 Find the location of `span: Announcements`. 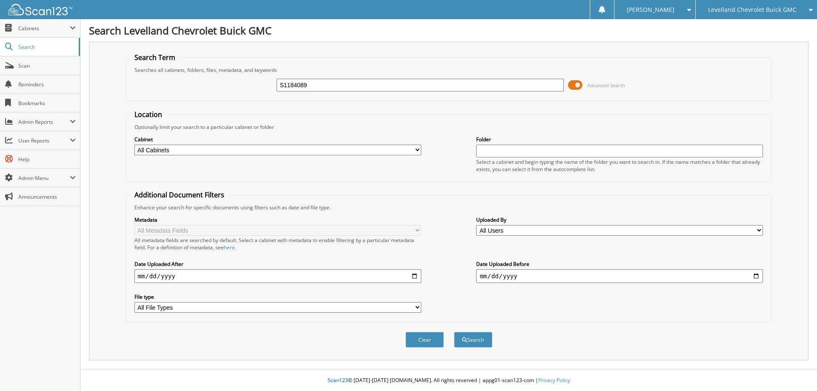

span: Announcements is located at coordinates (47, 197).